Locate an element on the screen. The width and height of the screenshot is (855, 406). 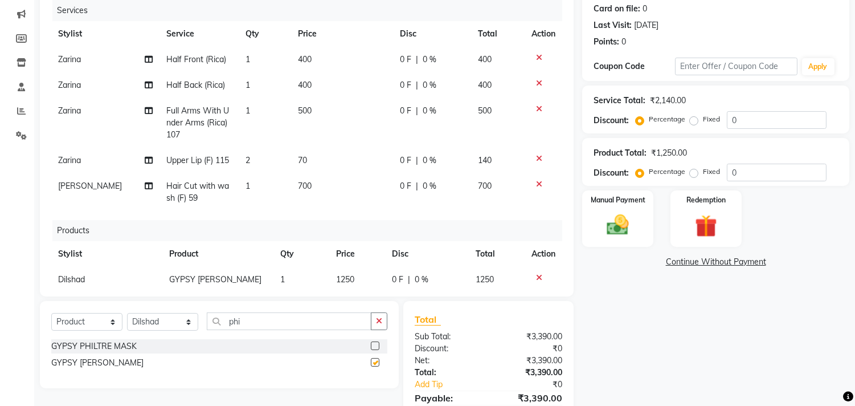
div: Payable: is located at coordinates (447, 398).